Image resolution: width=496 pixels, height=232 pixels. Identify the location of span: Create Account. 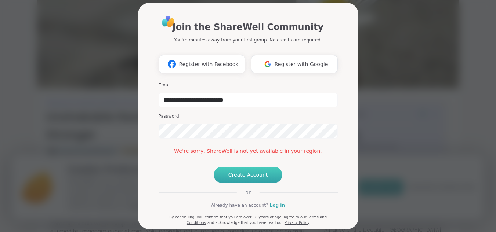
(248, 175).